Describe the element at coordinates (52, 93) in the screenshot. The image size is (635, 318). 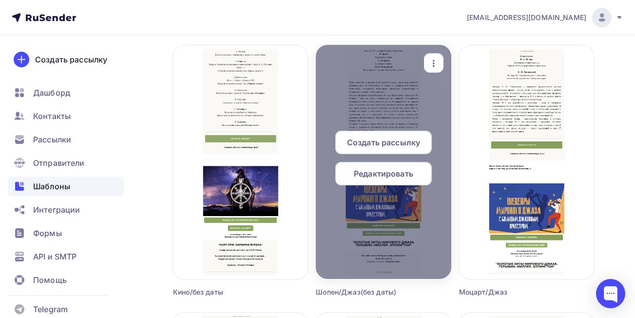
I see `span: Дашборд` at that location.